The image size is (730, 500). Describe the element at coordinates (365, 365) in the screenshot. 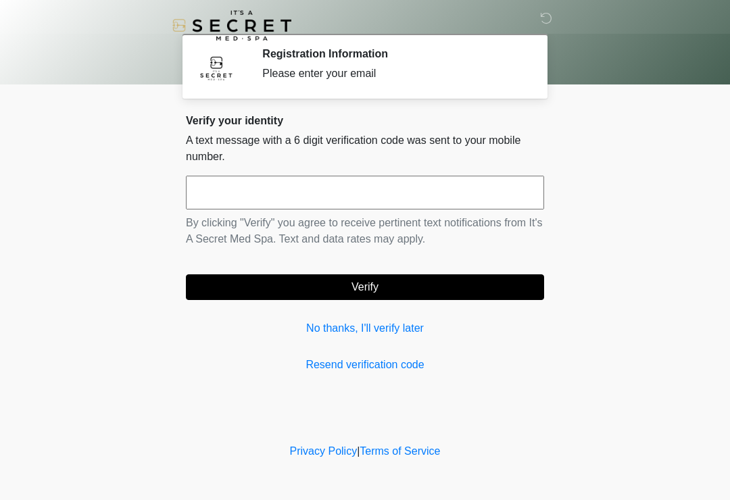

I see `a: Resend verification code` at that location.